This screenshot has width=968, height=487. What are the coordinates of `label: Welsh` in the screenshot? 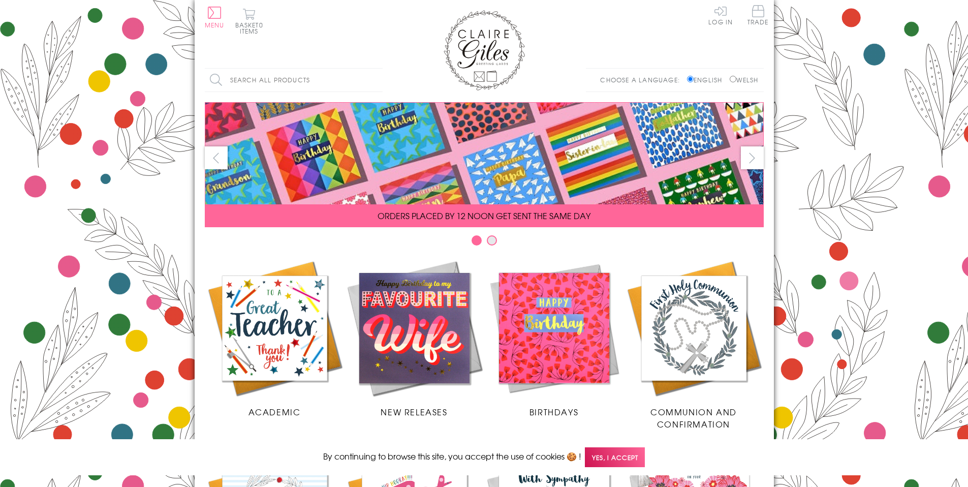 It's located at (744, 80).